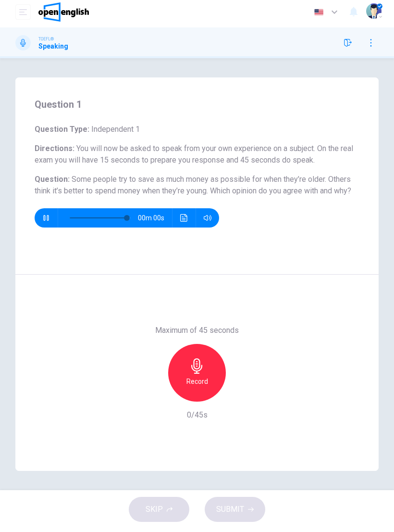 The width and height of the screenshot is (394, 532). What do you see at coordinates (23, 15) in the screenshot?
I see `button: open mobile menu` at bounding box center [23, 15].